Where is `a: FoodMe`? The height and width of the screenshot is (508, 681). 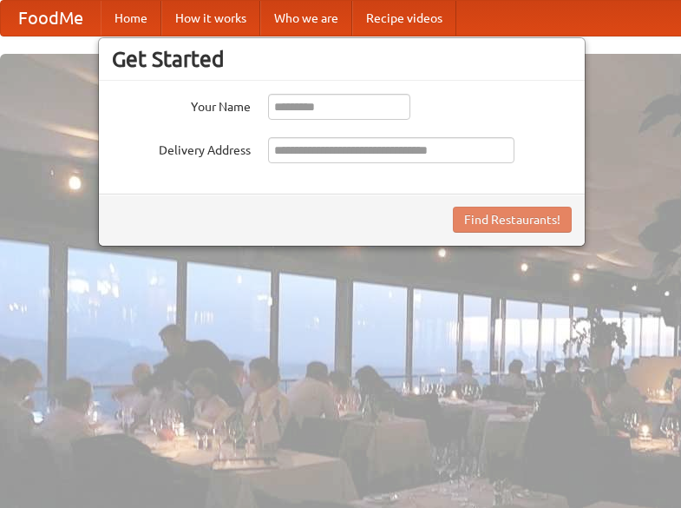 a: FoodMe is located at coordinates (50, 18).